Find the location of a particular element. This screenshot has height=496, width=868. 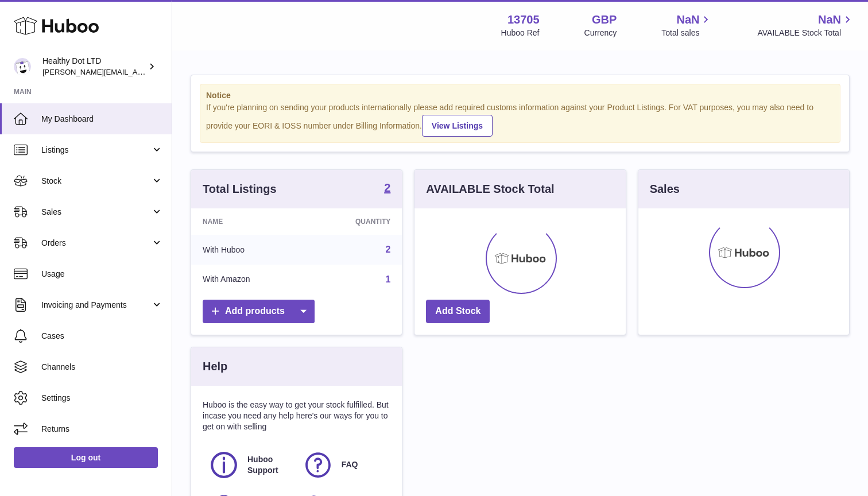

th: Quantity is located at coordinates (354, 222).